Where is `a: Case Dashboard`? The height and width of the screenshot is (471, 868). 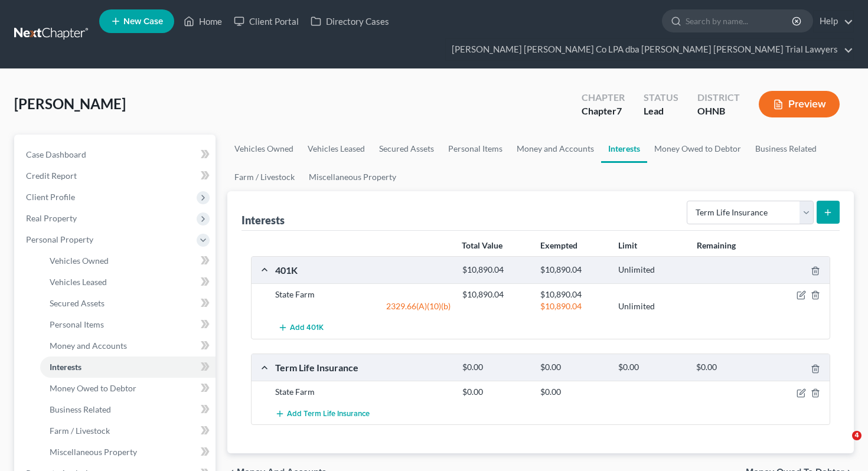 a: Case Dashboard is located at coordinates (115, 154).